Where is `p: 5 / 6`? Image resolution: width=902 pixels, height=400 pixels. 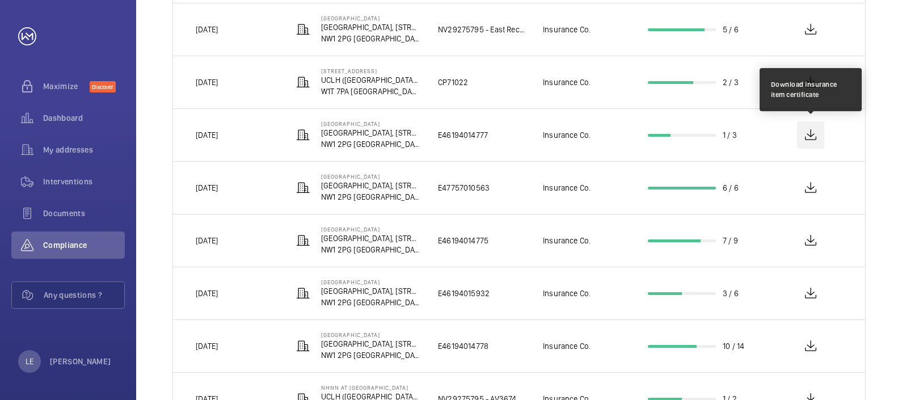 p: 5 / 6 is located at coordinates (731, 30).